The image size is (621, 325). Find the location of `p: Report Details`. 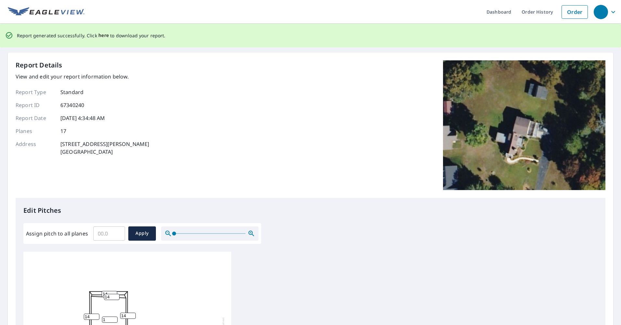

p: Report Details is located at coordinates (39, 65).